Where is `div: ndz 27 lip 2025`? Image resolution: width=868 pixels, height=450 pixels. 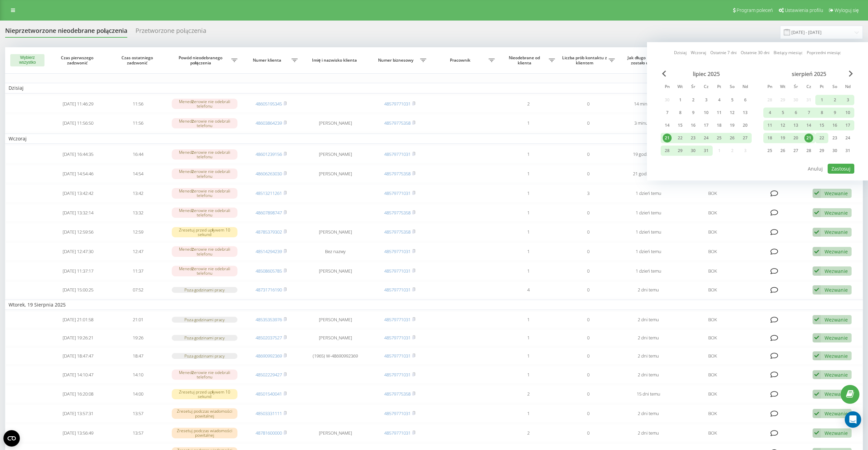
div: ndz 27 lip 2025 is located at coordinates (745, 138).